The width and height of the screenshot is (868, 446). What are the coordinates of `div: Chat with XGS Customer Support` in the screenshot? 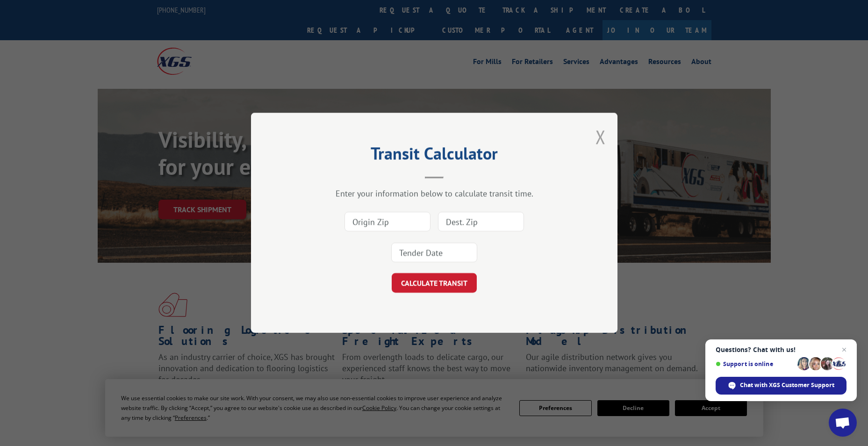 It's located at (781, 385).